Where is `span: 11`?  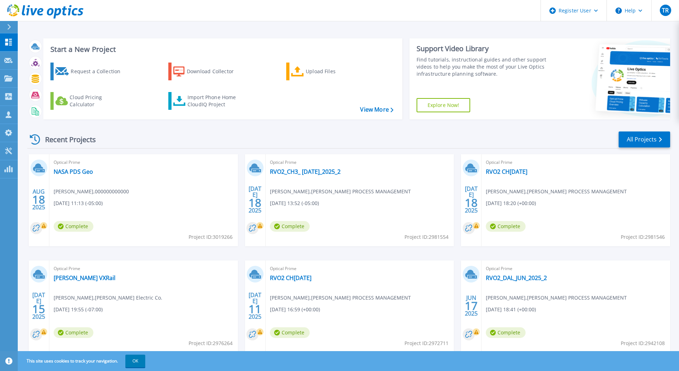
span: 11 is located at coordinates (255, 309).